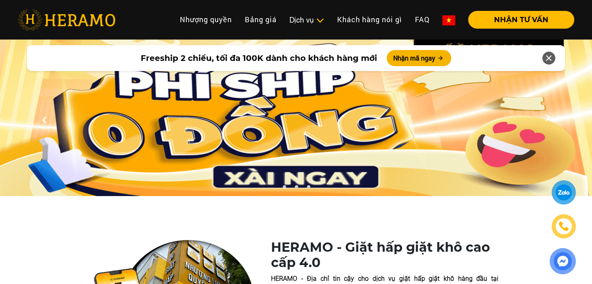 Image resolution: width=592 pixels, height=284 pixels. What do you see at coordinates (308, 189) in the screenshot?
I see `button: 3` at bounding box center [308, 189].